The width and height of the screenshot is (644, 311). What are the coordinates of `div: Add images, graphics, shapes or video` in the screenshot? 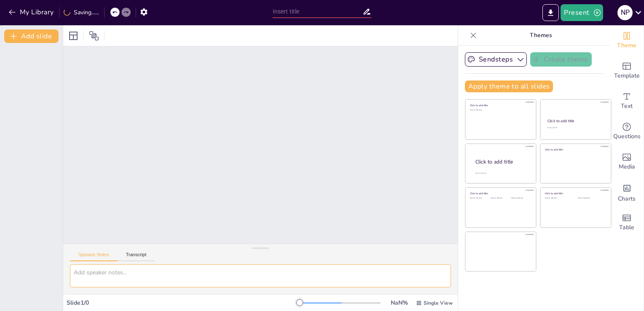 It's located at (627, 162).